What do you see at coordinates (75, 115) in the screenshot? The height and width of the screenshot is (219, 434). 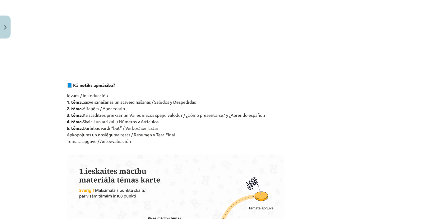 I see `strong: 3. tēma.` at bounding box center [75, 115].